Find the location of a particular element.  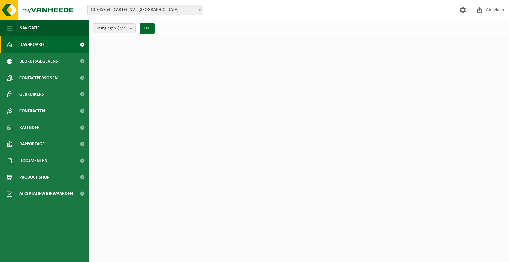

span: Dashboard is located at coordinates (31, 45).